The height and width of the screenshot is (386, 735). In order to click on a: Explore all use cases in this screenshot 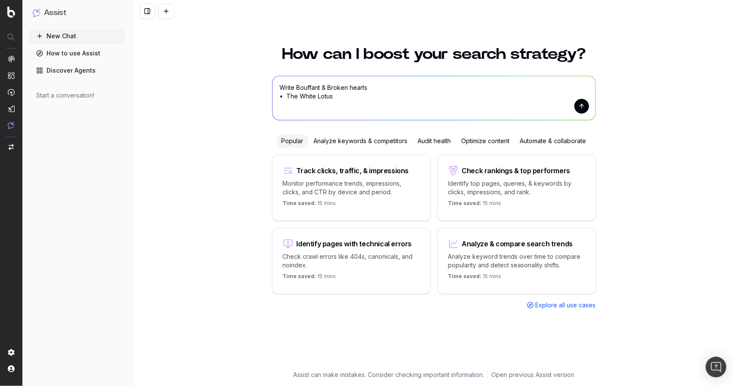, I will do `click(561, 306)`.